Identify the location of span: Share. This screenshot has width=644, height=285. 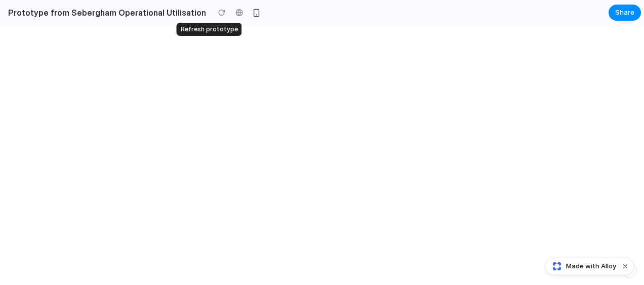
(625, 12).